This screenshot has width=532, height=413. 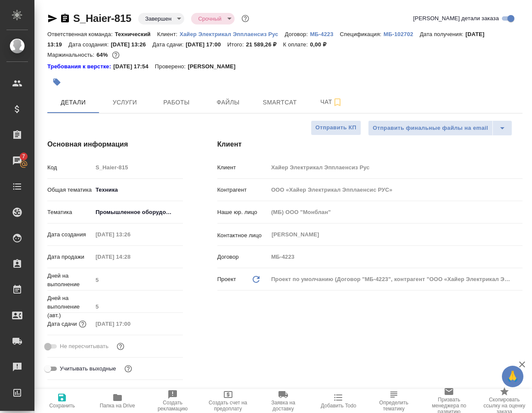 What do you see at coordinates (70, 281) in the screenshot?
I see `p: Дней на выполнение` at bounding box center [70, 281].